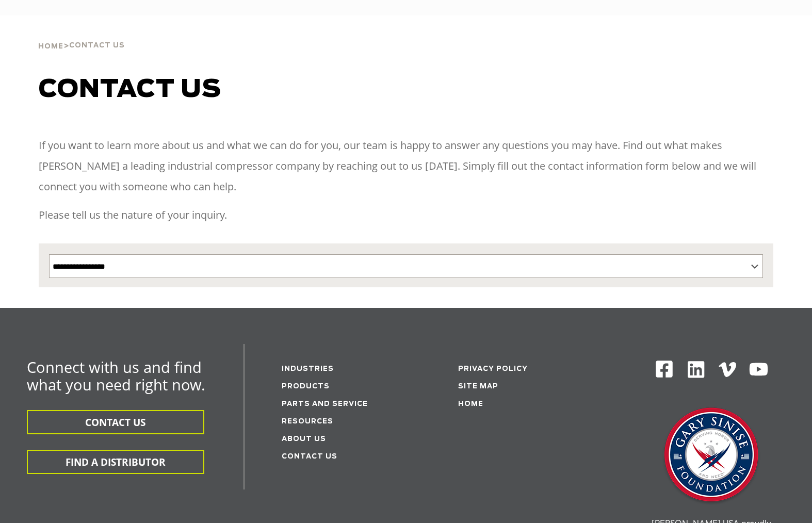  What do you see at coordinates (758, 369) in the screenshot?
I see `img: Youtube` at bounding box center [758, 369].